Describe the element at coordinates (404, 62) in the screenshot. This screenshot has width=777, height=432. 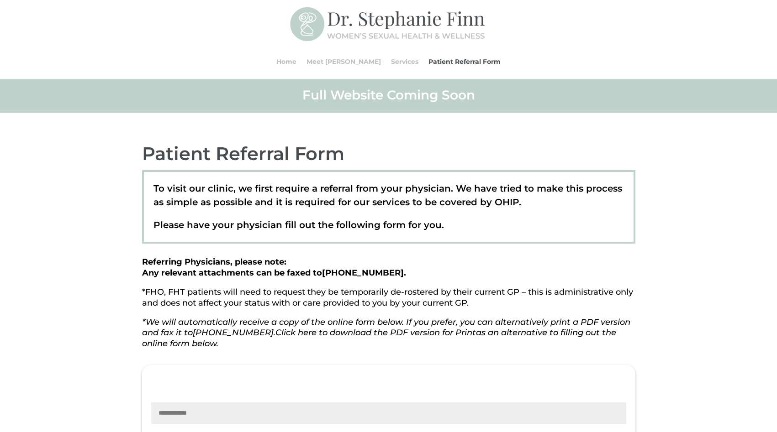
I see `a: Services` at that location.